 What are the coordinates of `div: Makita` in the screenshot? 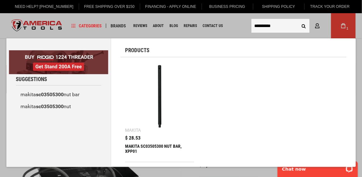 It's located at (133, 130).